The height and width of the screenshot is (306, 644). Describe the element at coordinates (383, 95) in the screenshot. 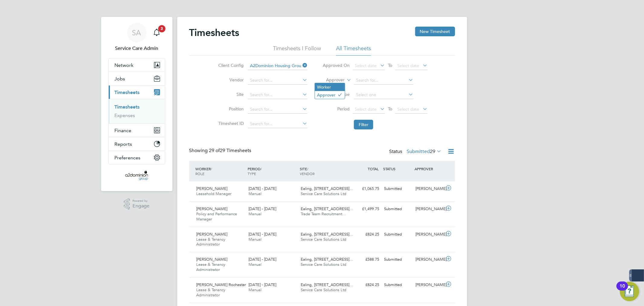

I see `input: Select one` at that location.